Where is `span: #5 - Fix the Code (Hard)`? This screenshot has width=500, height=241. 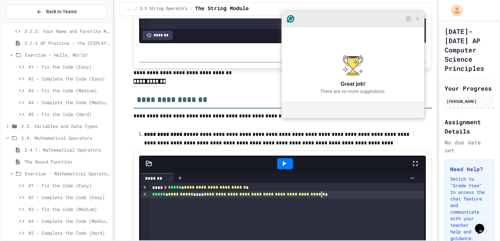 span: #5 - Fix the Code (Hard) is located at coordinates (69, 114).